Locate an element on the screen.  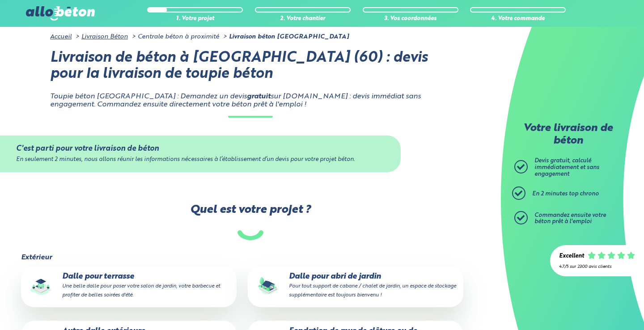
div: 2. Votre chantier is located at coordinates (303, 19).